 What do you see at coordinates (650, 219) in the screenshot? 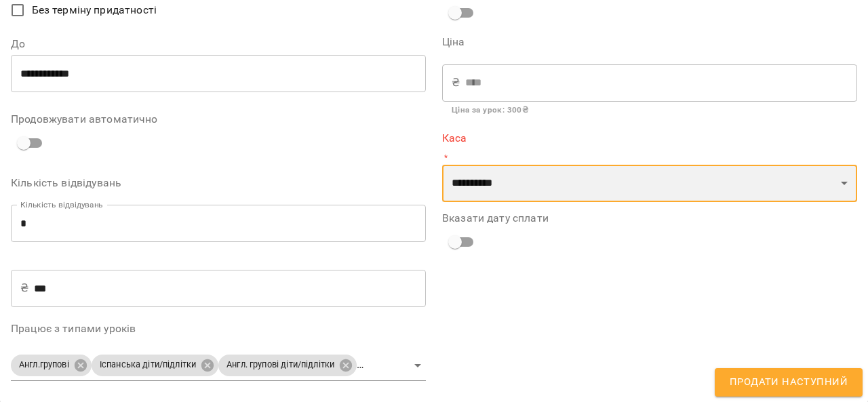
I see `label: Вказати дату сплати` at bounding box center [650, 219].